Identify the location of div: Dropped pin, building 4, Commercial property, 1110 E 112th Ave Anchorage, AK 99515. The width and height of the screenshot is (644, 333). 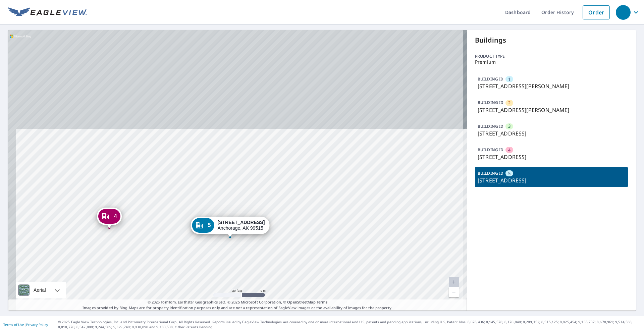
(109, 218).